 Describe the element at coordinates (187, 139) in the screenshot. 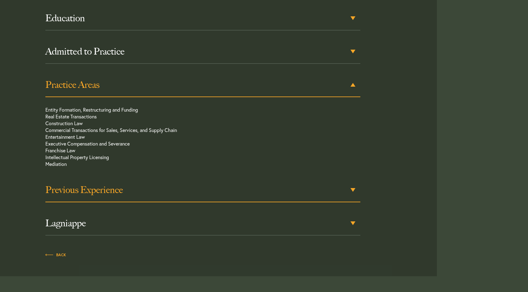

I see `p: Entity Formation, Restructuring and Funding Real Estate Transactions Construction Law Commercial ...` at that location.